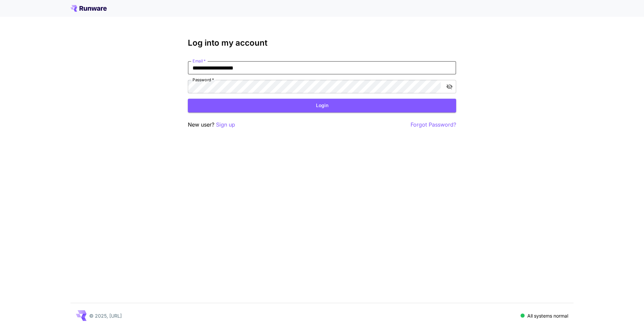 The width and height of the screenshot is (644, 328). I want to click on button: Forgot Password?, so click(433, 124).